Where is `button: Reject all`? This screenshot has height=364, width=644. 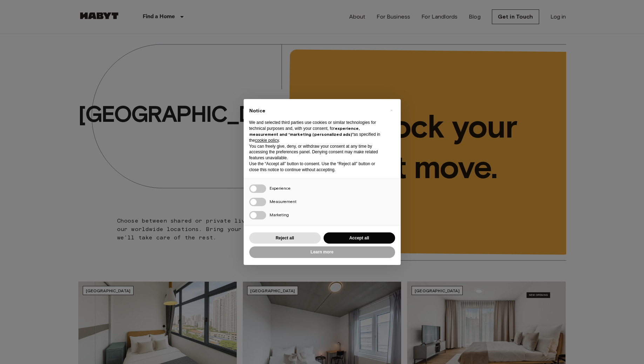
button: Reject all is located at coordinates (285, 238).